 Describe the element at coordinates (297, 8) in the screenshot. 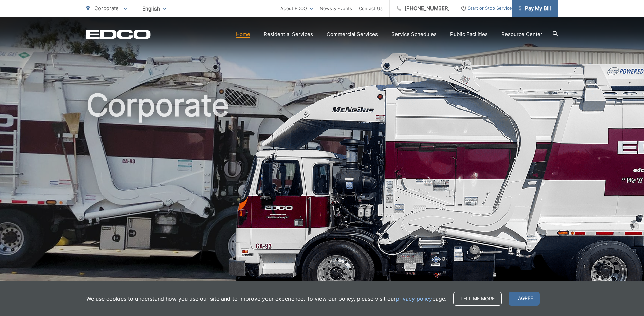

I see `a: About EDCO` at that location.